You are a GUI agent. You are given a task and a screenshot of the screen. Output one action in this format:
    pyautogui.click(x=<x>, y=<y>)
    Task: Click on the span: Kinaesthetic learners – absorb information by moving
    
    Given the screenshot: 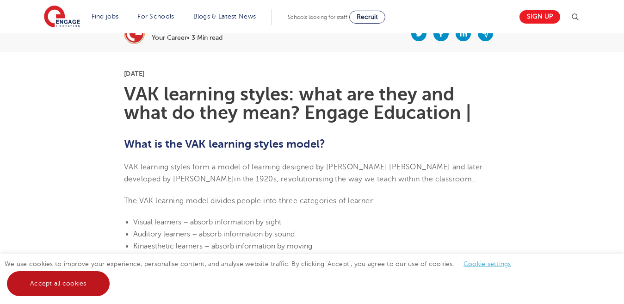 What is the action you would take?
    pyautogui.click(x=222, y=246)
    